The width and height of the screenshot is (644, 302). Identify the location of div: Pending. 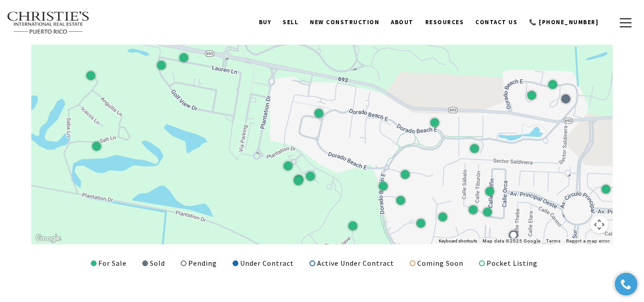
(199, 264).